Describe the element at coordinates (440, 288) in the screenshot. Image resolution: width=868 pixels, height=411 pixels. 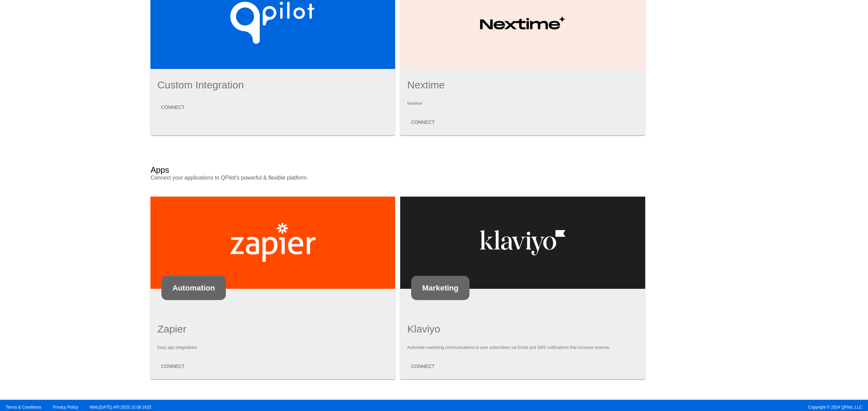
I see `p: Marketing` at that location.